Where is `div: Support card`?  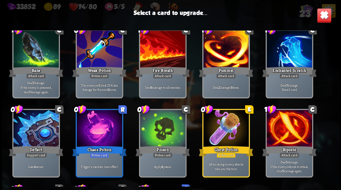 div: Support card is located at coordinates (36, 155).